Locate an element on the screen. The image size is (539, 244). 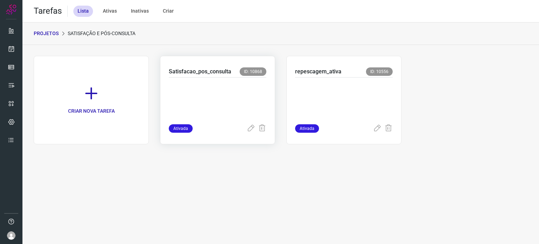
div: Criar is located at coordinates (168, 11).